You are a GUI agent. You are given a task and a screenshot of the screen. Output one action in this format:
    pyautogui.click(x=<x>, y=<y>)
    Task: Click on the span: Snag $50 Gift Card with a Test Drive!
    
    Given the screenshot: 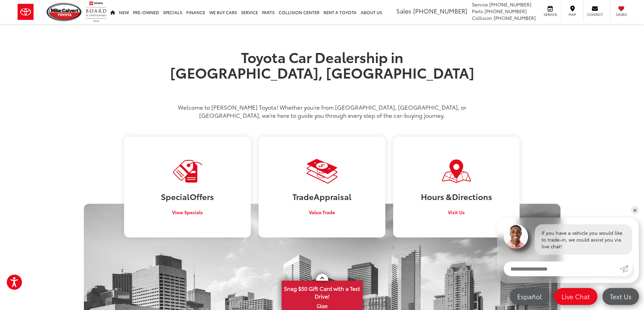 What is the action you would take?
    pyautogui.click(x=322, y=291)
    